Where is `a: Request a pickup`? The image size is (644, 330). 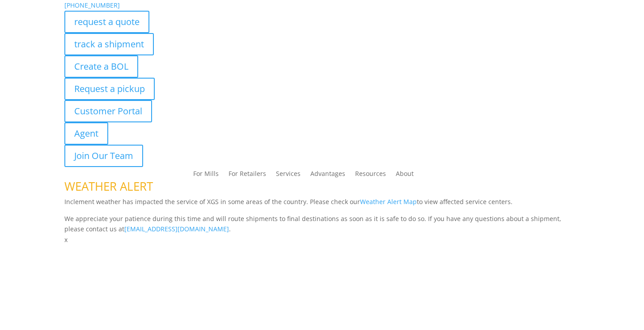 a: Request a pickup is located at coordinates (110, 89).